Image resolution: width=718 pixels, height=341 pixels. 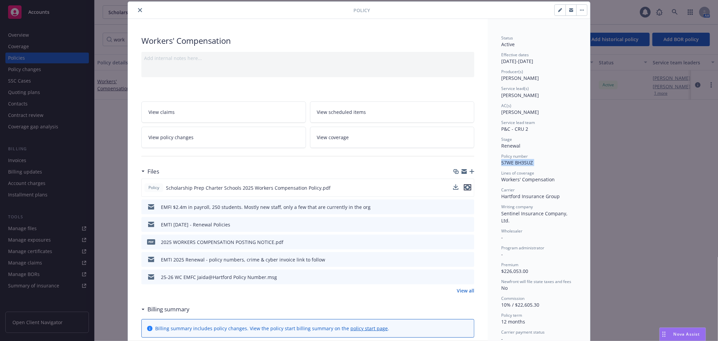 What do you see at coordinates (535, 217) in the screenshot?
I see `span: Sentinel Insurance Company, Ltd.` at bounding box center [535, 217].